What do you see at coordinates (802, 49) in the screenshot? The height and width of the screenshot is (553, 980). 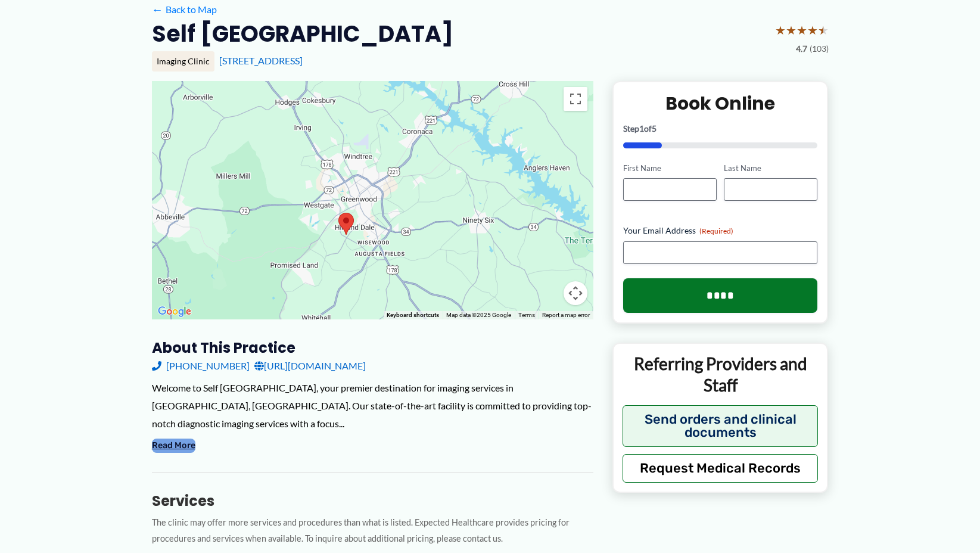 I see `span: 4.7` at bounding box center [802, 49].